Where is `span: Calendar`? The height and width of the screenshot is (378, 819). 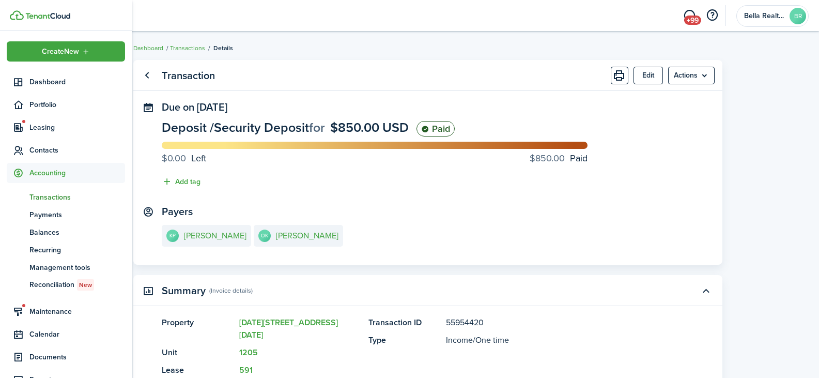
span: Calendar is located at coordinates (77, 334).